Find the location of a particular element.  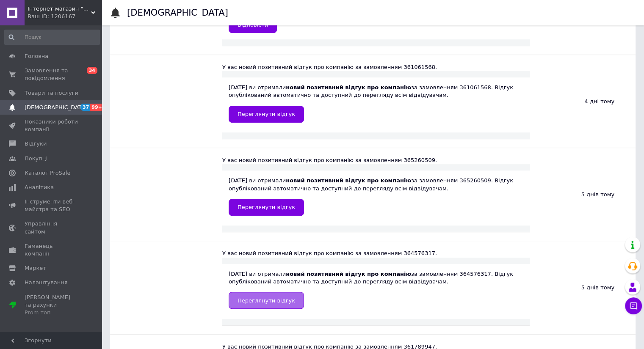

button: Чат з покупцем is located at coordinates (633, 306).